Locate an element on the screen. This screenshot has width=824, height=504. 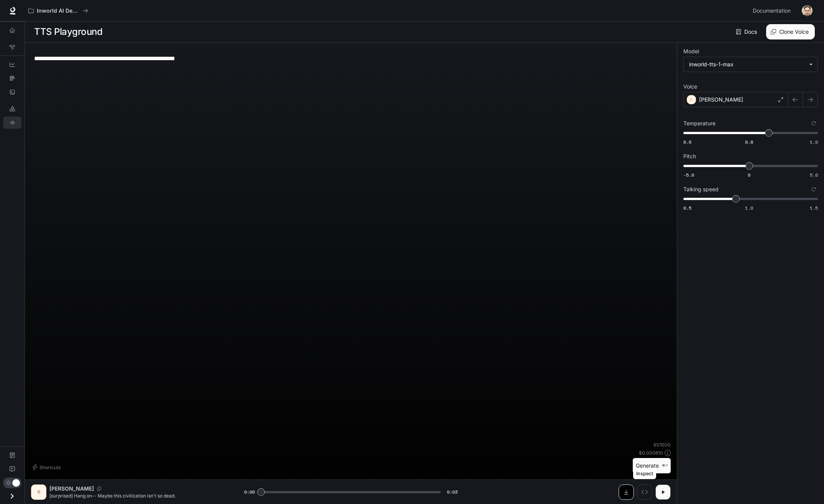
a: TTS Playground is located at coordinates (12, 123).